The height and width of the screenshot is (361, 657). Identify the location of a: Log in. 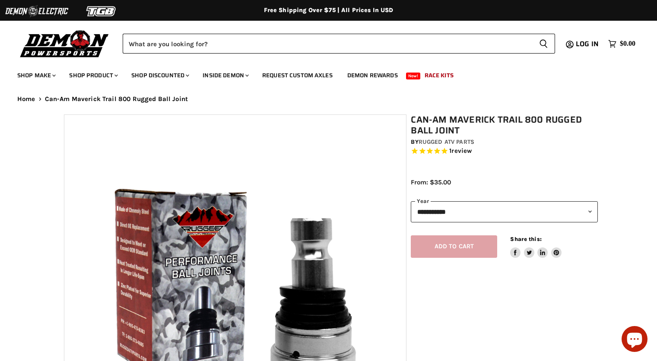
(588, 44).